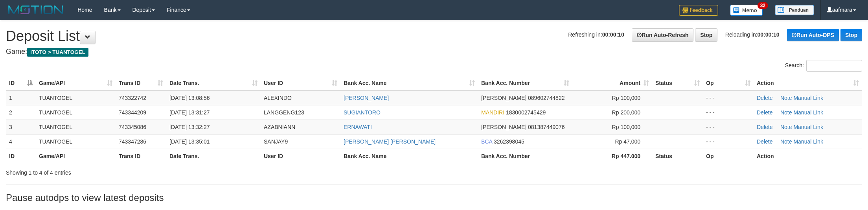 Image resolution: width=868 pixels, height=210 pixels. Describe the element at coordinates (279, 127) in the screenshot. I see `span: AZABNIANN` at that location.